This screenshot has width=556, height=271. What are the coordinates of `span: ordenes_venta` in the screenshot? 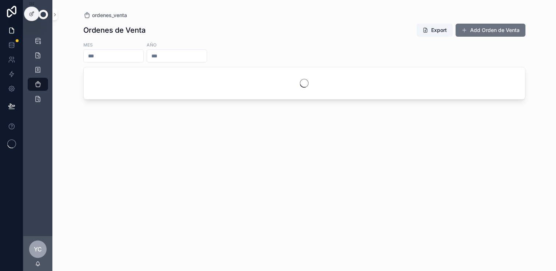 It's located at (110, 15).